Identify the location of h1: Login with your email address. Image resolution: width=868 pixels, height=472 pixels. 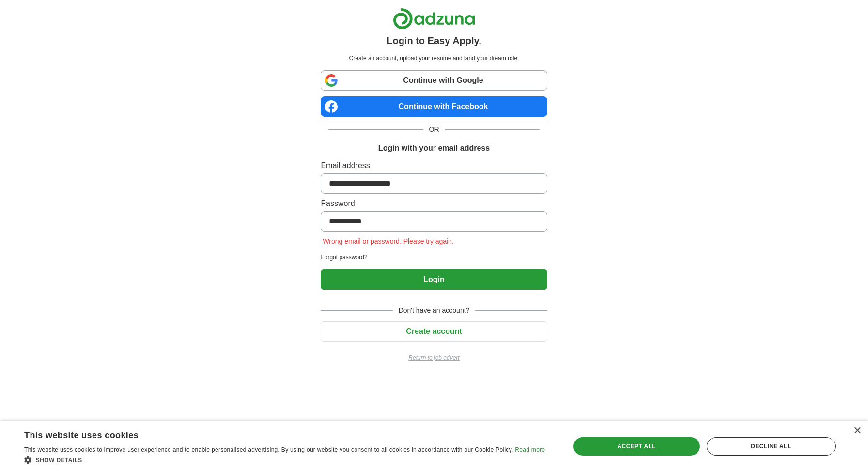
(434, 148).